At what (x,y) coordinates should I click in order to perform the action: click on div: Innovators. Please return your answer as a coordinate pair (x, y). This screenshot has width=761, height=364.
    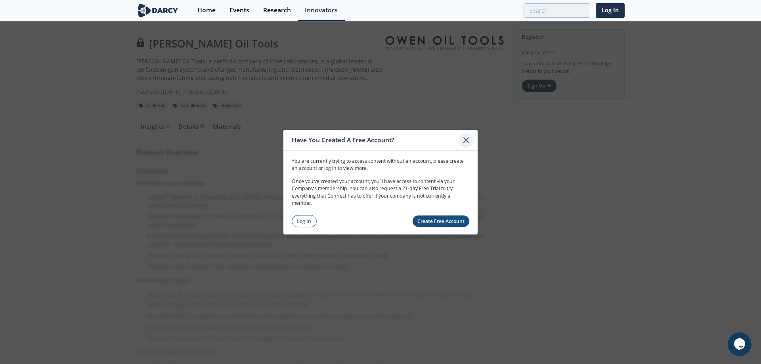
    Looking at the image, I should click on (321, 10).